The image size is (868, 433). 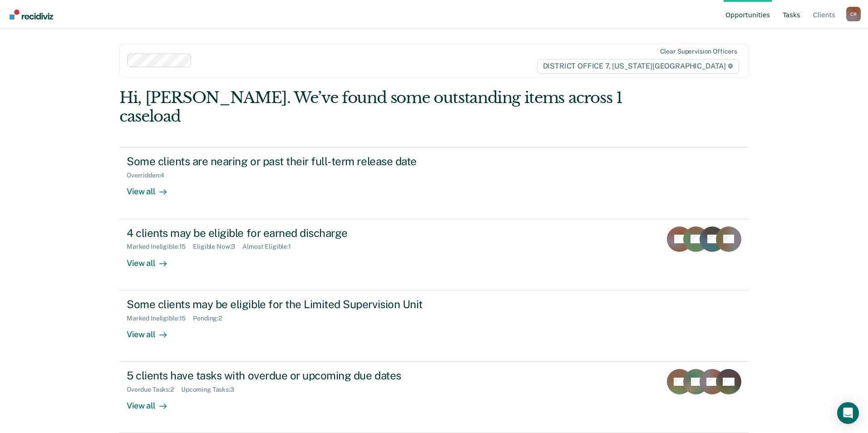 I want to click on button: Profile dropdown button, so click(x=853, y=14).